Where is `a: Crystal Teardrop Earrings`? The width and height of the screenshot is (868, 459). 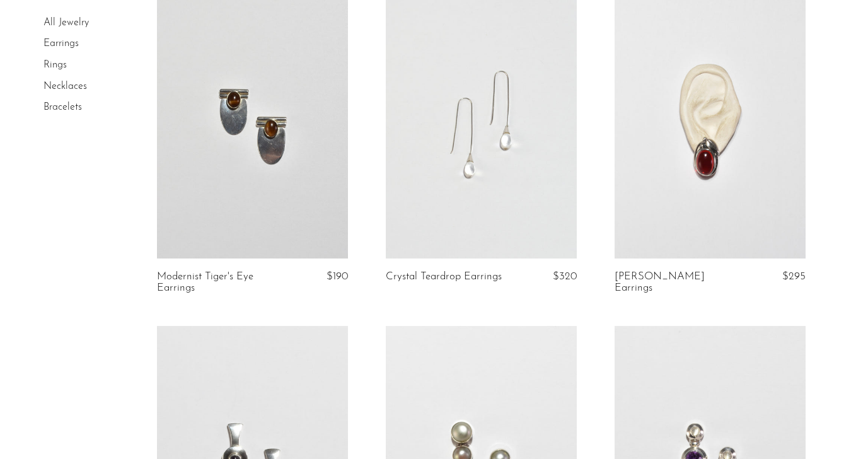 a: Crystal Teardrop Earrings is located at coordinates (444, 277).